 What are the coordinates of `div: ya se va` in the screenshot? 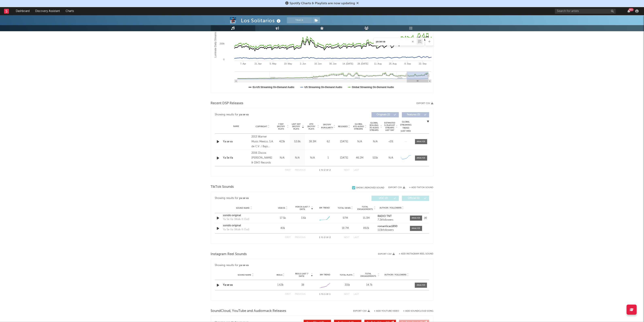 It's located at (244, 115).